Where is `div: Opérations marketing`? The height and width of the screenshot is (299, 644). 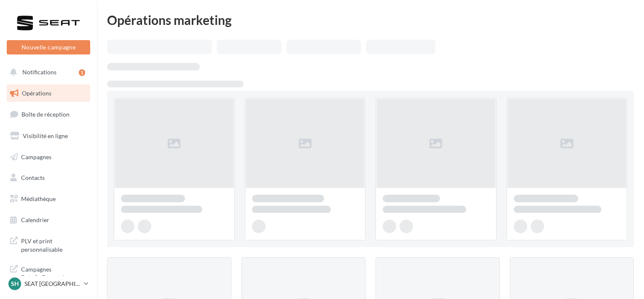 div: Opérations marketing is located at coordinates (371, 20).